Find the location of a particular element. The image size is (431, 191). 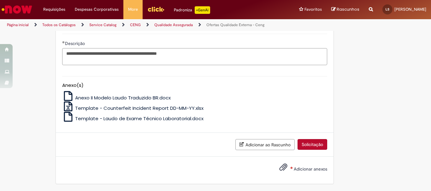

a: CENG is located at coordinates (135, 25).